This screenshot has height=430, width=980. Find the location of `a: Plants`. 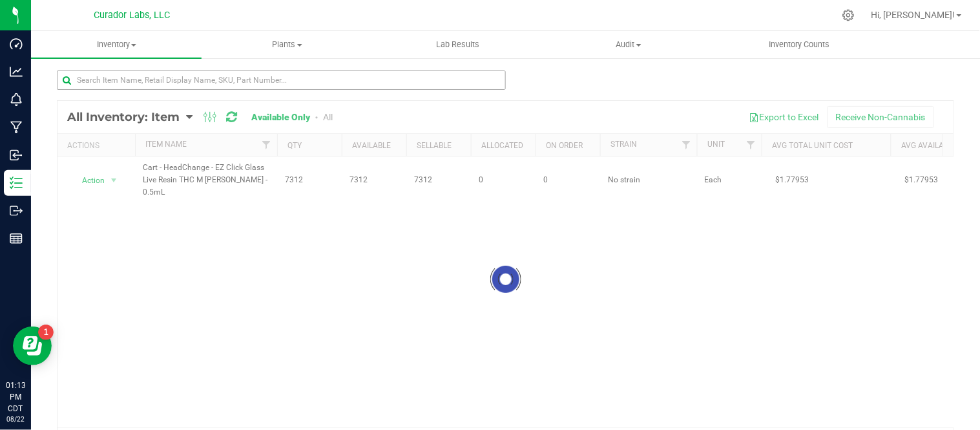

a: Plants is located at coordinates (287, 45).